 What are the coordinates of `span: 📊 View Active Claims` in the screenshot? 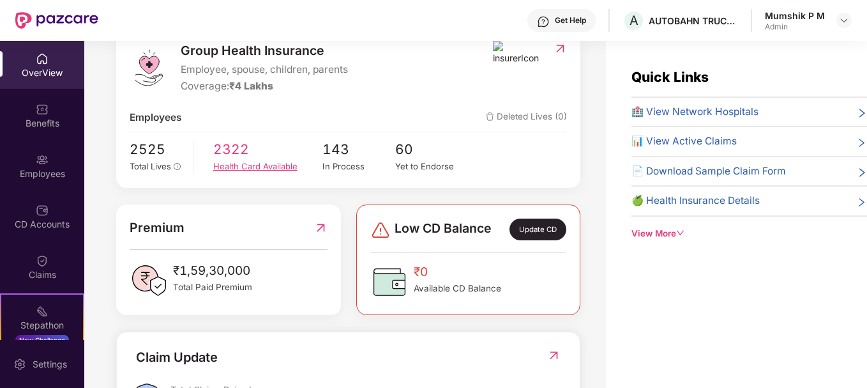 It's located at (684, 141).